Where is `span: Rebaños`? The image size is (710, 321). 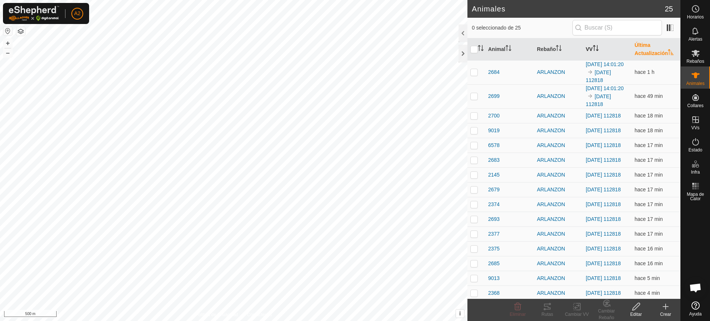 span: Rebaños is located at coordinates (695, 61).